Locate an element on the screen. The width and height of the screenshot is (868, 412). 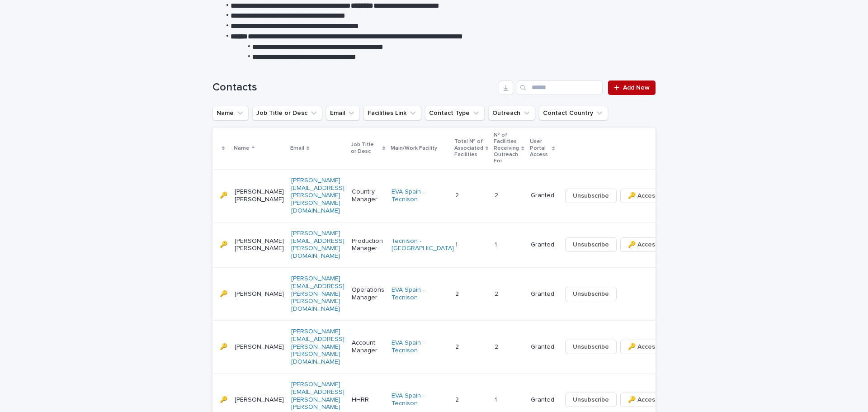
p: Operations Manager is located at coordinates (368, 293).